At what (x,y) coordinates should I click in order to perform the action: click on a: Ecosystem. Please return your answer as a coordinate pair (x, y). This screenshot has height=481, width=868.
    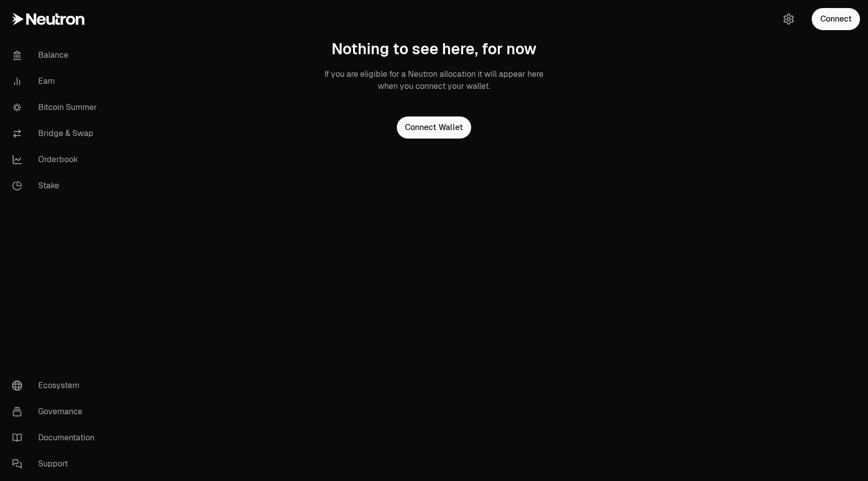
    Looking at the image, I should click on (56, 386).